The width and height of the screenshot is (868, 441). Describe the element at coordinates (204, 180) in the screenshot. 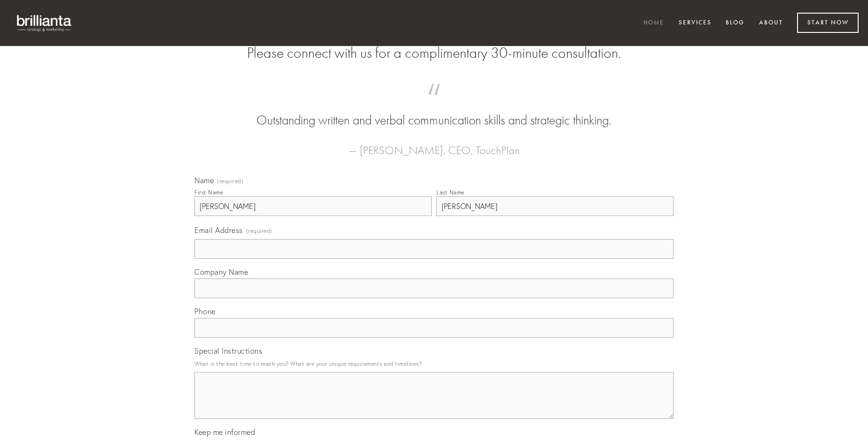

I see `span: Name` at that location.